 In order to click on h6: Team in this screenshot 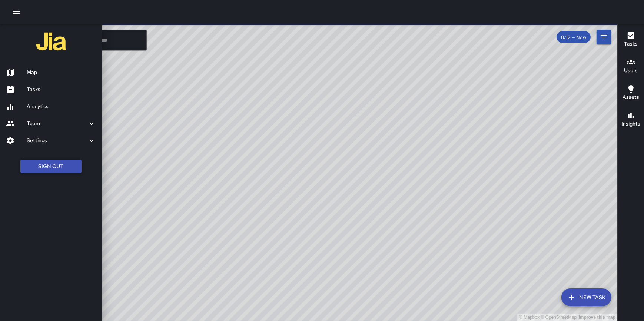, I will do `click(57, 124)`.